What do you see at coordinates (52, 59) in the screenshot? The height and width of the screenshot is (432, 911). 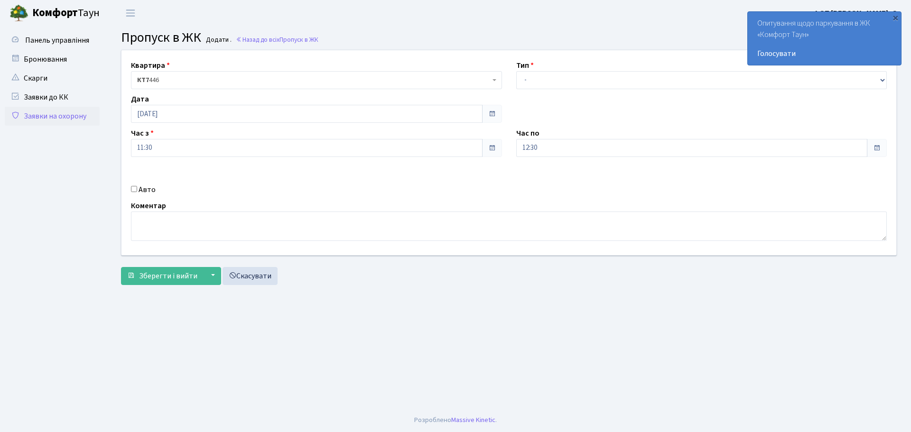 I see `a: Бронювання` at bounding box center [52, 59].